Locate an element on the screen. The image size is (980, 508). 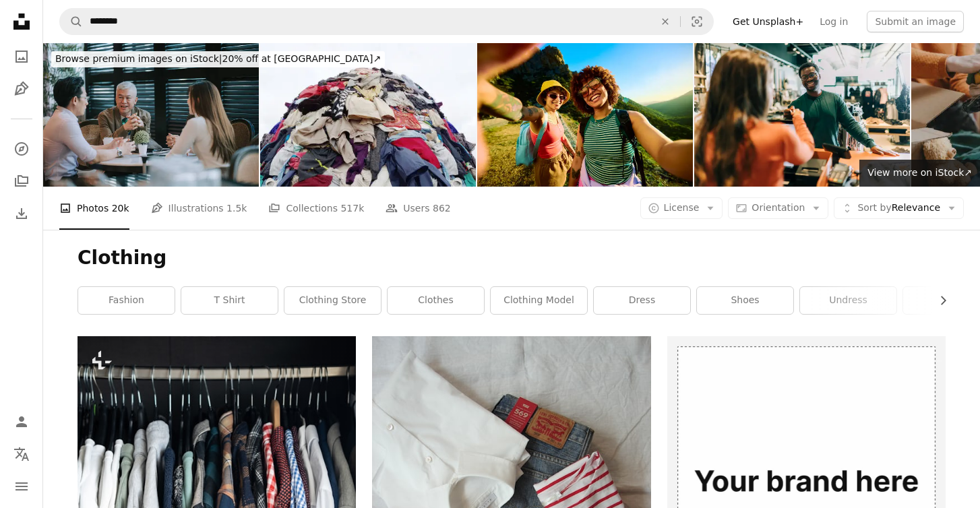
span: 517k is located at coordinates (352, 208).